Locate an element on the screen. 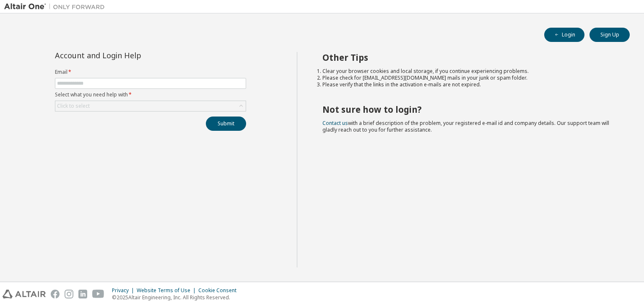  img: Altair One is located at coordinates (57, 7).